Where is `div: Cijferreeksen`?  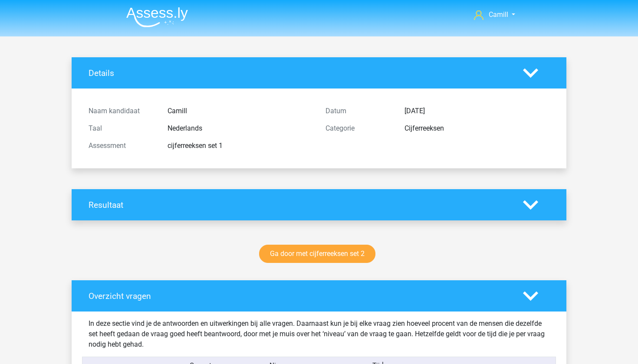
div: Cijferreeksen is located at coordinates (477, 128).